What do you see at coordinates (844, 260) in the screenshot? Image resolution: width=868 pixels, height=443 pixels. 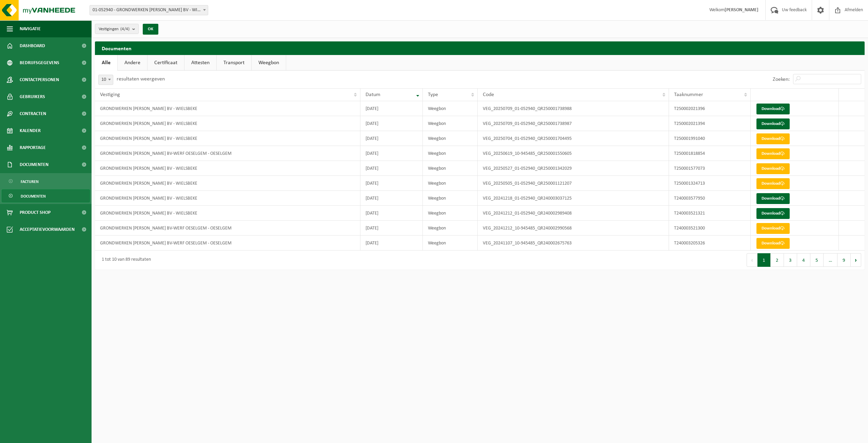 I see `button: 9` at bounding box center [844, 260].